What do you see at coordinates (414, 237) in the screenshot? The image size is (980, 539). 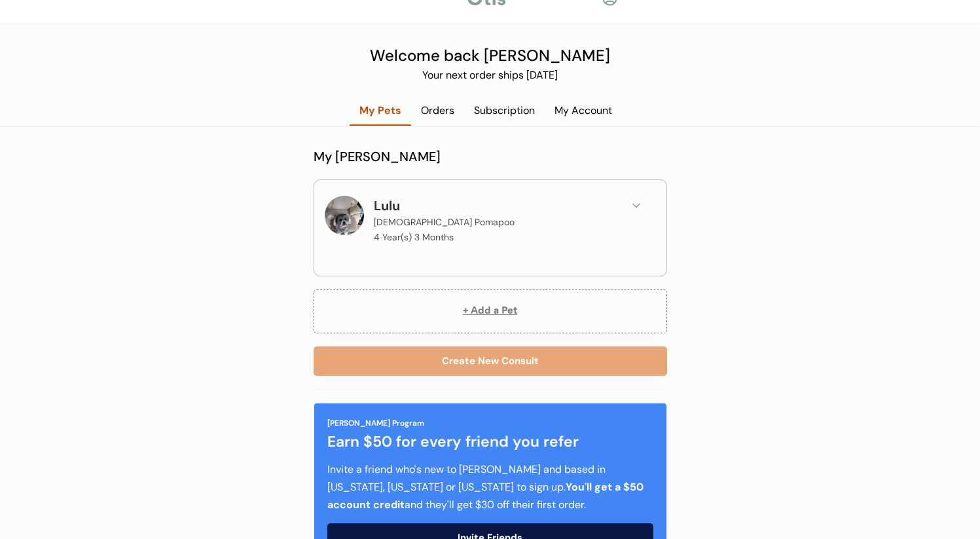 I see `p: 4 Year(s) 3 Months` at bounding box center [414, 237].